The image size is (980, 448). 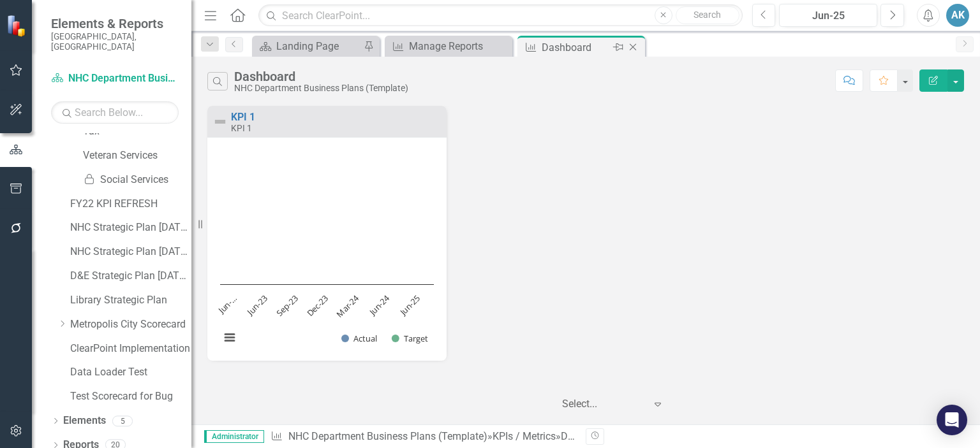 I want to click on input: Search ClearPoint..., so click(x=500, y=15).